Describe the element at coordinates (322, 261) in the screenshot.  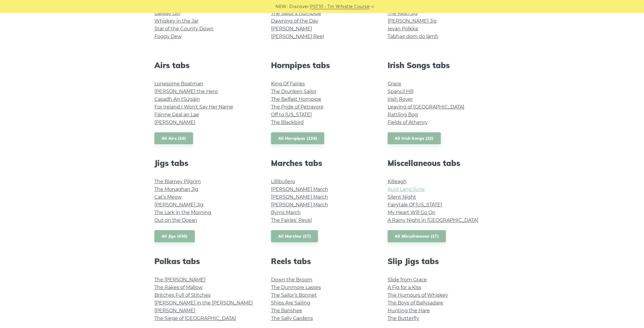
I see `h2: Reels tabs` at that location.